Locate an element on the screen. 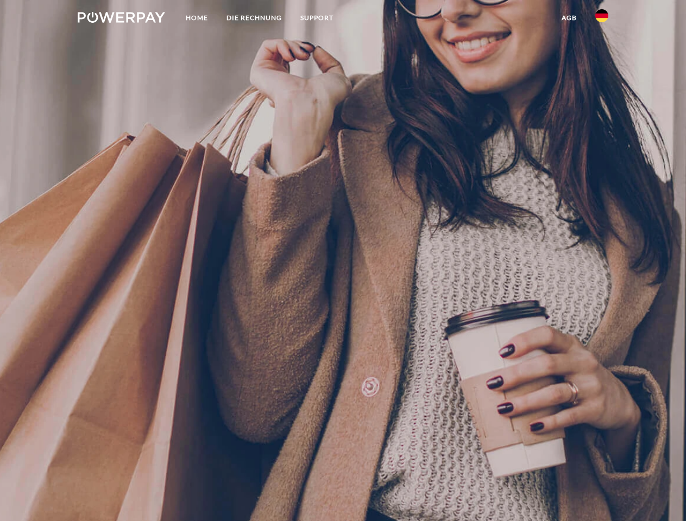  a: DIE RECHNUNG is located at coordinates (254, 18).